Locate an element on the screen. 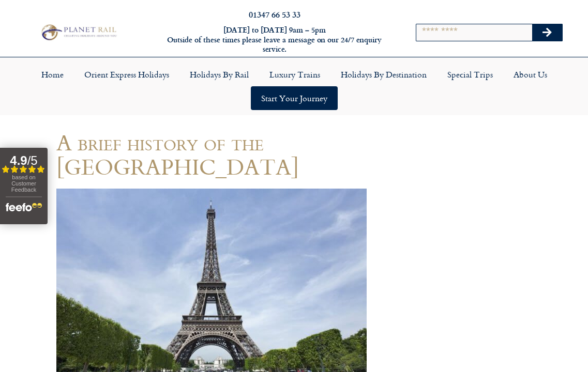 The width and height of the screenshot is (588, 372). a: About Us is located at coordinates (530, 74).